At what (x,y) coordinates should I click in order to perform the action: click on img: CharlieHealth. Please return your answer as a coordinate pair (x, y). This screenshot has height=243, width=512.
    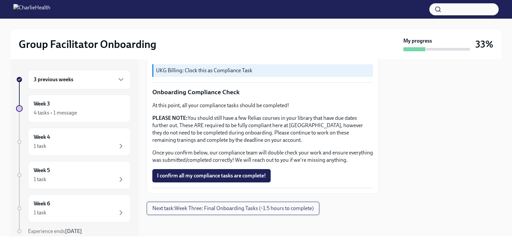
    Looking at the image, I should click on (32, 9).